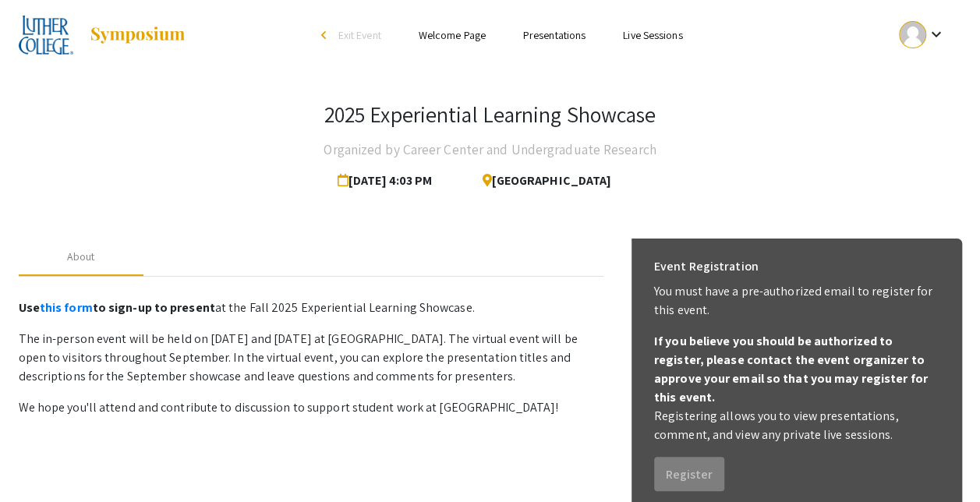  I want to click on h4: Organized by Career Center and Undergraduate Research, so click(490, 150).